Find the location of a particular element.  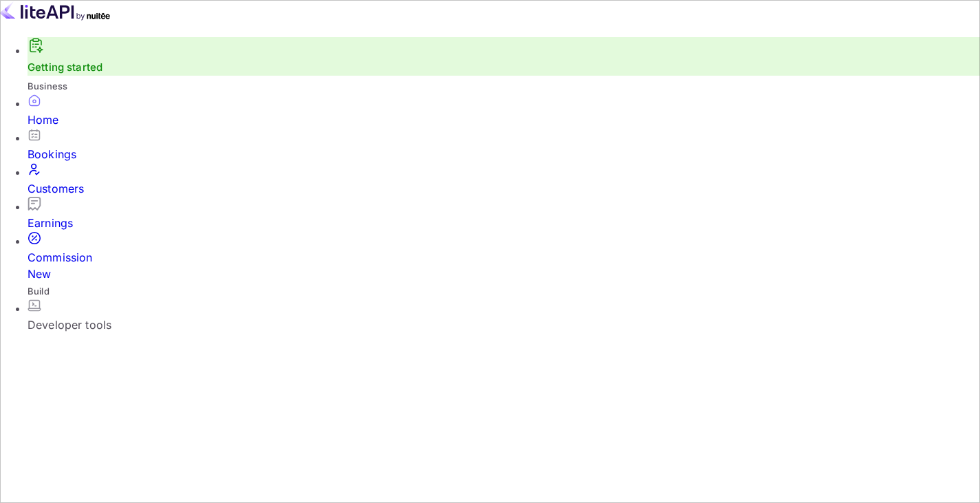

a: CommissionNew is located at coordinates (503, 256).